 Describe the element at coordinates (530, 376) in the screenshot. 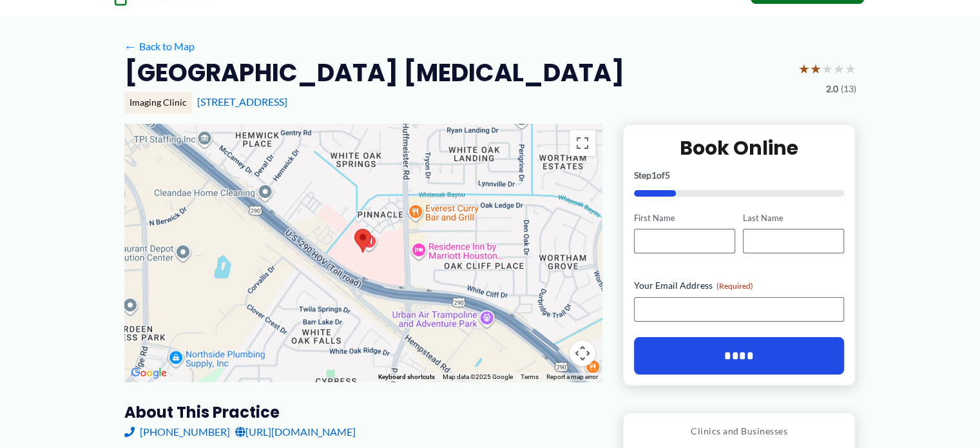

I see `a: Terms (opens in new tab)` at that location.